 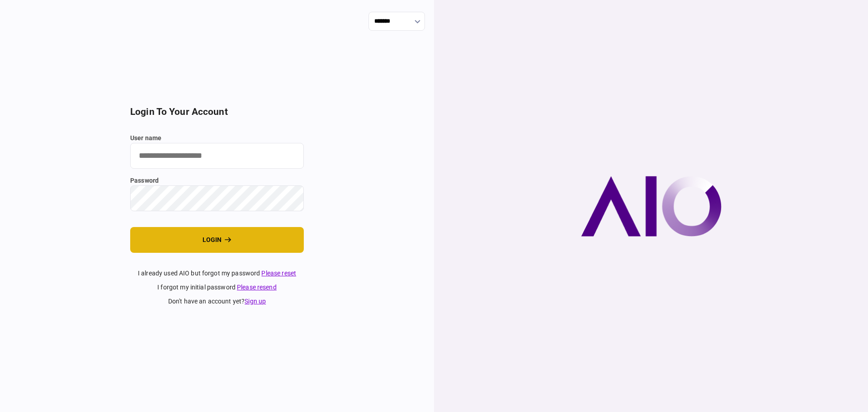 I want to click on a: Please reset, so click(x=278, y=273).